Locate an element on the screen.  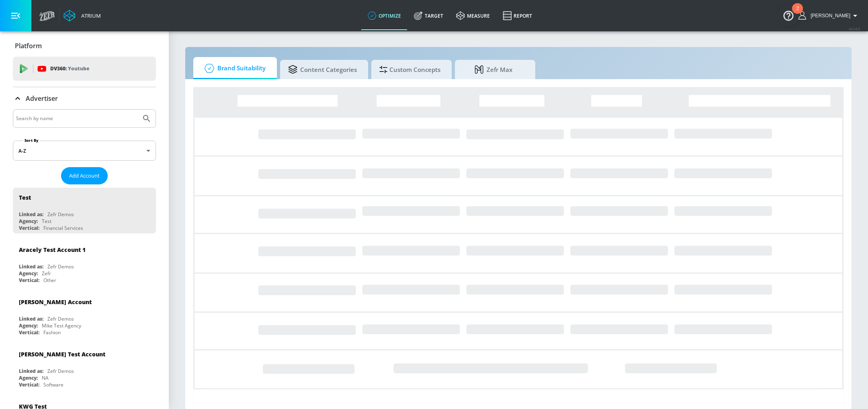
div: Mike Test Agency is located at coordinates (62, 326).